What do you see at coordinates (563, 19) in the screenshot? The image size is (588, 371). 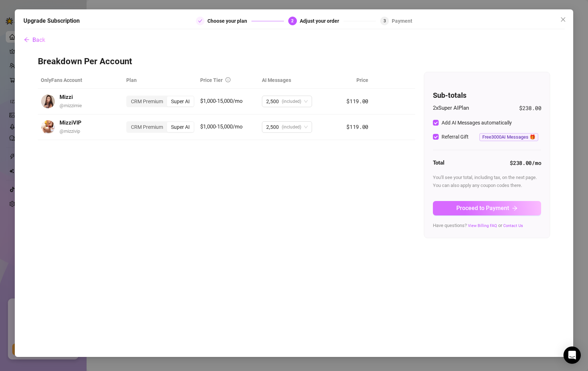 I see `button: Close` at bounding box center [563, 19].